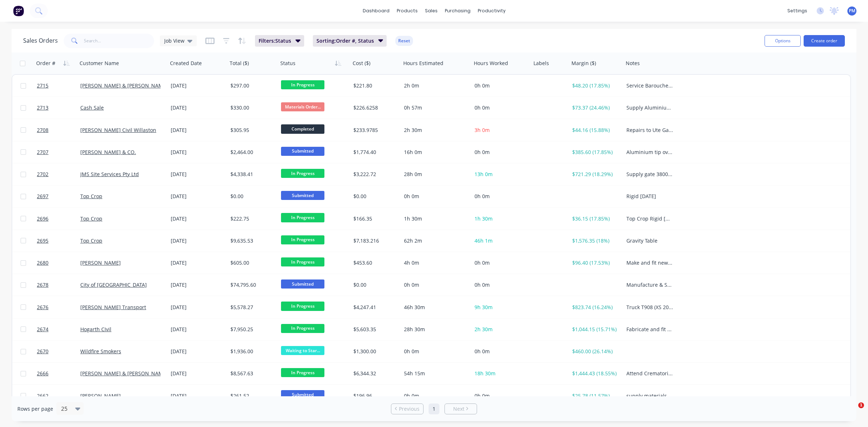 This screenshot has width=868, height=427. What do you see at coordinates (435, 130) in the screenshot?
I see `div: 2h 30m` at bounding box center [435, 130].